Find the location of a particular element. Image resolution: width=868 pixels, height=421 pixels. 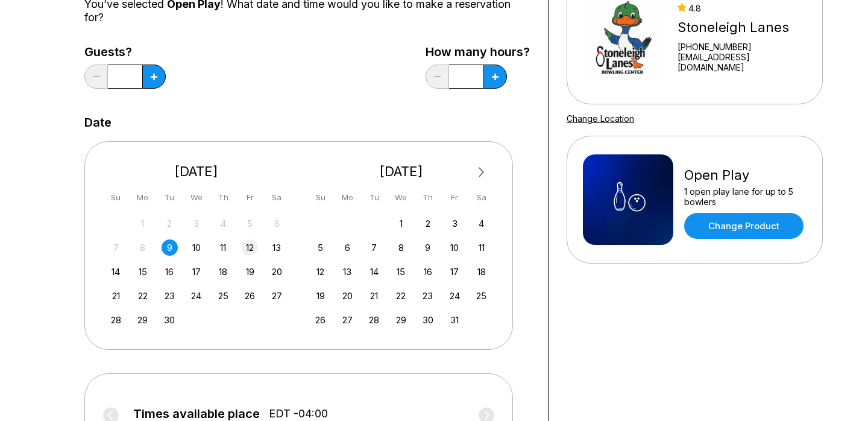

span: EDT -04:00 is located at coordinates (298, 413).